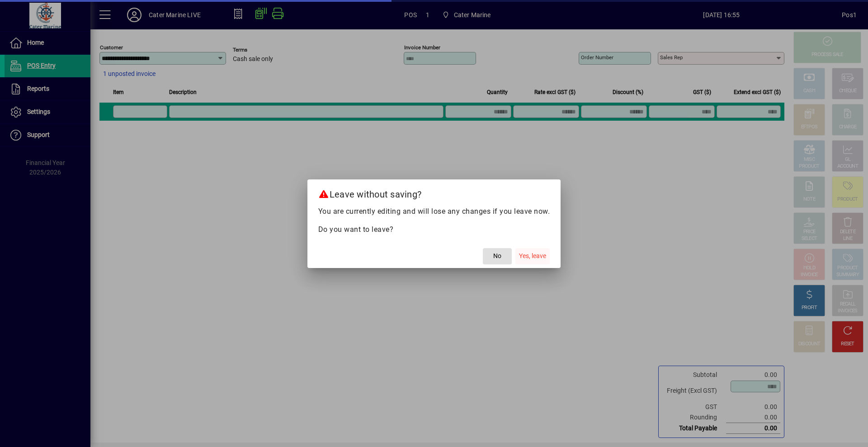  I want to click on p: You are currently editing and will lose any changes if you leave now., so click(434, 211).